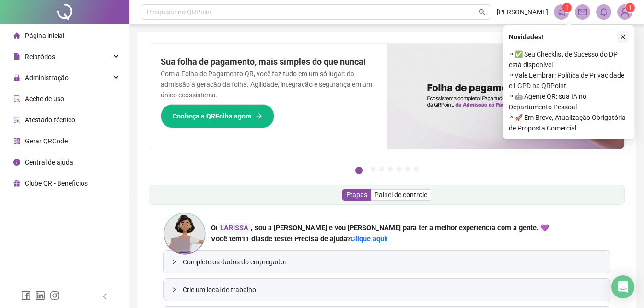  I want to click on span: Gerar QRCode, so click(46, 141).